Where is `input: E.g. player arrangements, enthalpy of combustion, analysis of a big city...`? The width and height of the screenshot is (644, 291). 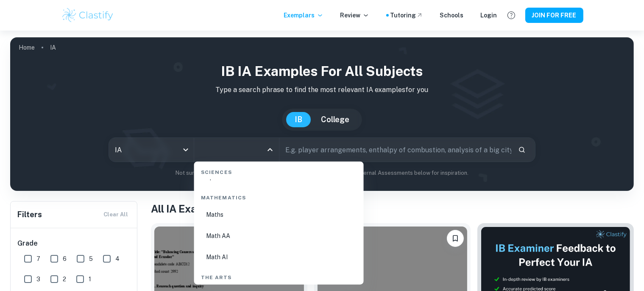 input: E.g. player arrangements, enthalpy of combustion, analysis of a big city... is located at coordinates (395, 149).